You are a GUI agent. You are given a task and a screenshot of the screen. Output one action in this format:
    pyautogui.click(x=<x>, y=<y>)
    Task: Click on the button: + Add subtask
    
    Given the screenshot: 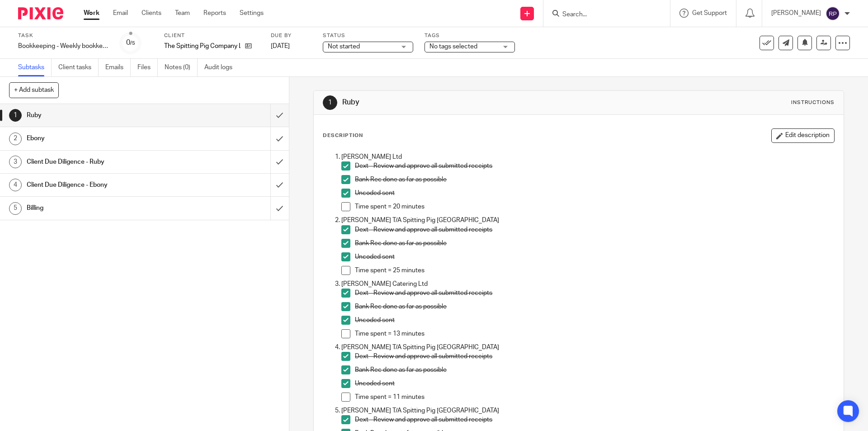 What is the action you would take?
    pyautogui.click(x=34, y=90)
    